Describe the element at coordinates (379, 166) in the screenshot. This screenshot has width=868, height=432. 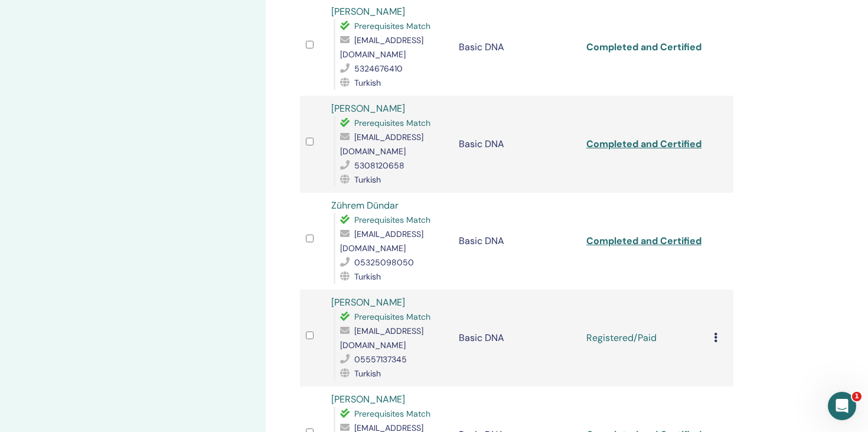
I see `span: 5308120658` at that location.